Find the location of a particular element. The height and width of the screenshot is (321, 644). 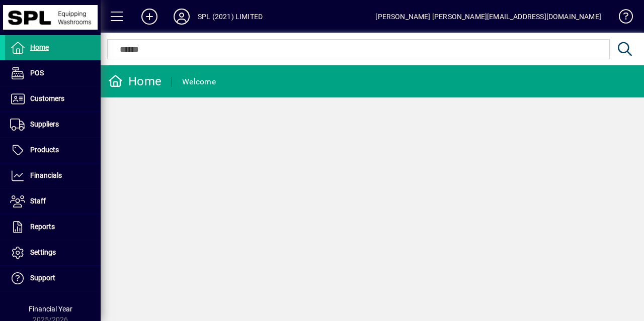

span: POS is located at coordinates (37, 73).